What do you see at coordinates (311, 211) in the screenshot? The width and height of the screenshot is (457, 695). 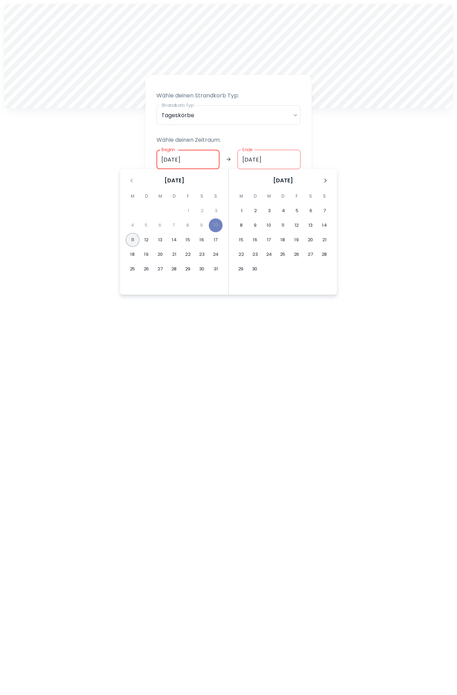 I see `button: 6` at bounding box center [311, 211].